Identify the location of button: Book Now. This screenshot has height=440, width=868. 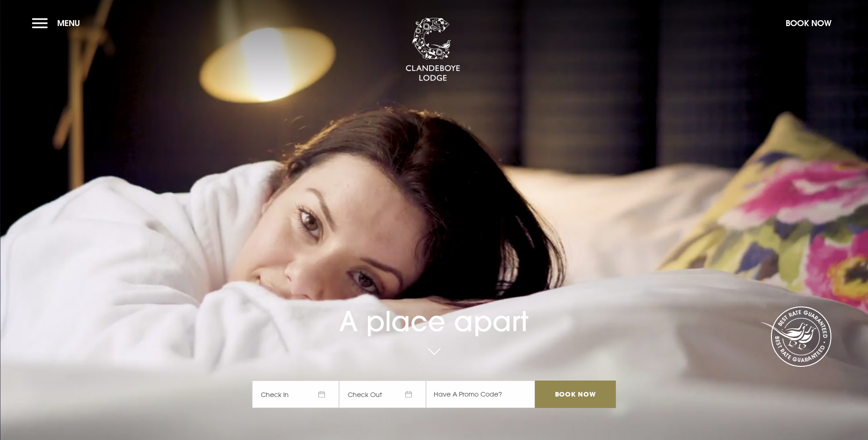
(809, 23).